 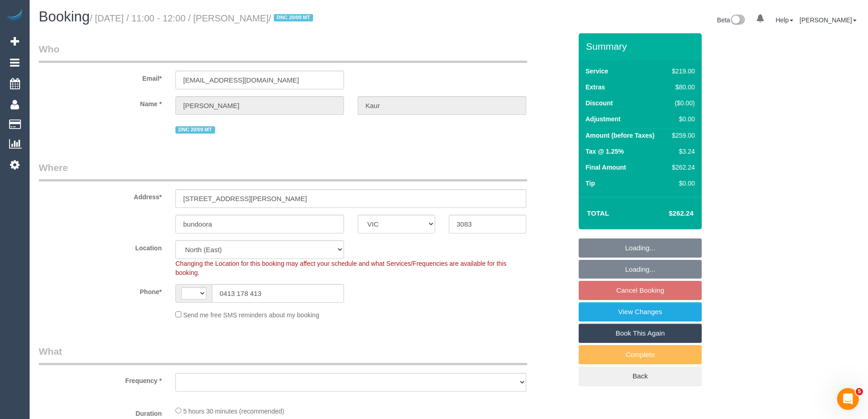 I want to click on label: Final Amount, so click(x=605, y=167).